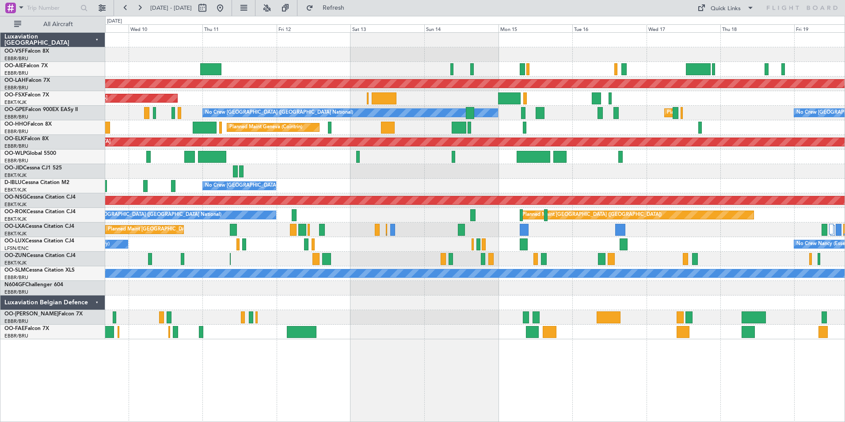 The image size is (845, 422). Describe the element at coordinates (27, 80) in the screenshot. I see `a: OO-LAHFalcon 7X` at that location.